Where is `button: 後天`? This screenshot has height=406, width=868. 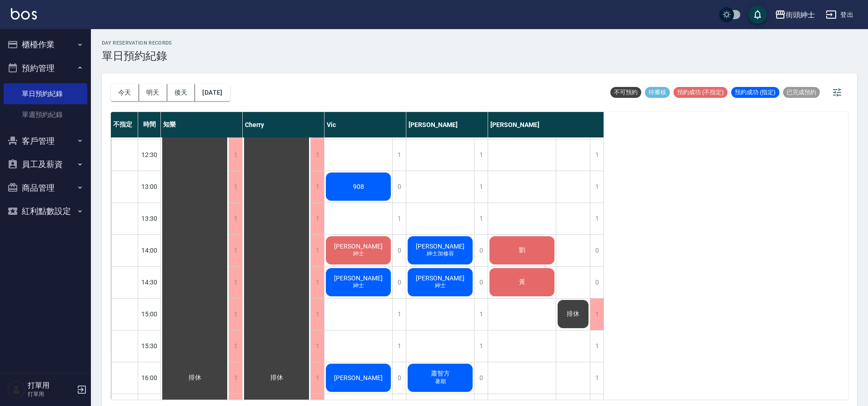
button: 後天 is located at coordinates (181, 92).